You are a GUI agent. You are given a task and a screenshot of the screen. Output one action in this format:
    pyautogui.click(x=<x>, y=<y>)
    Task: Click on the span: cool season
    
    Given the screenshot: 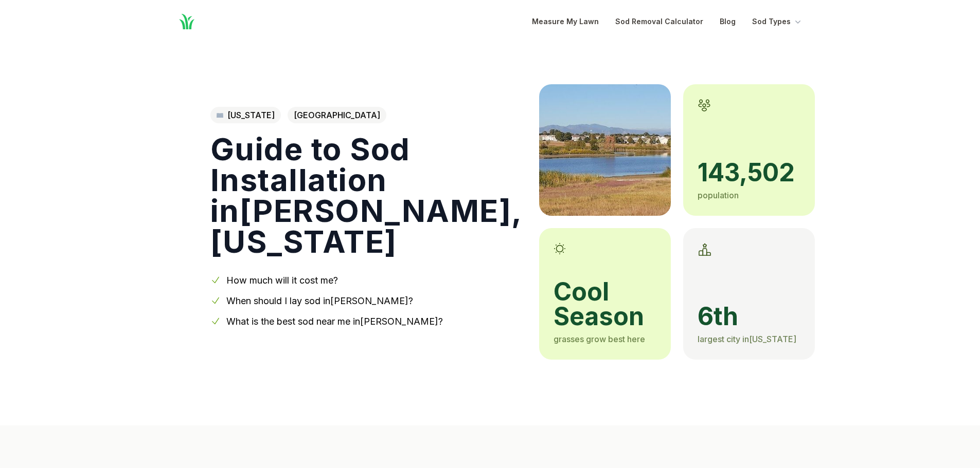 What is the action you would take?
    pyautogui.click(x=605, y=304)
    